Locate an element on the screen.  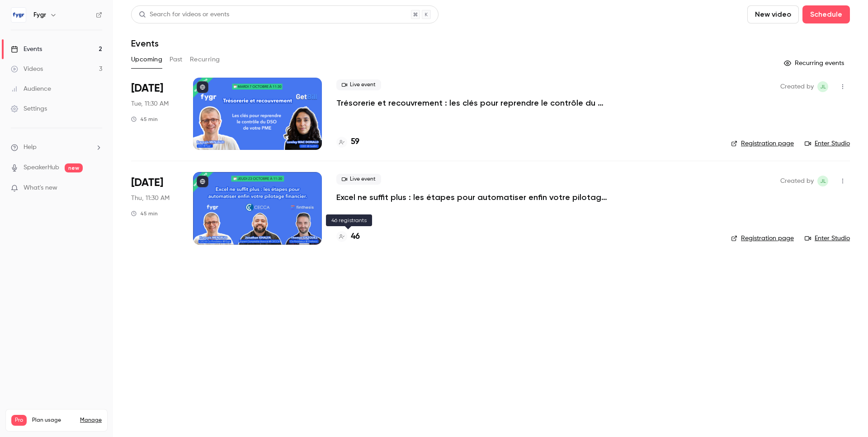
h6: Fygr is located at coordinates (39, 15).